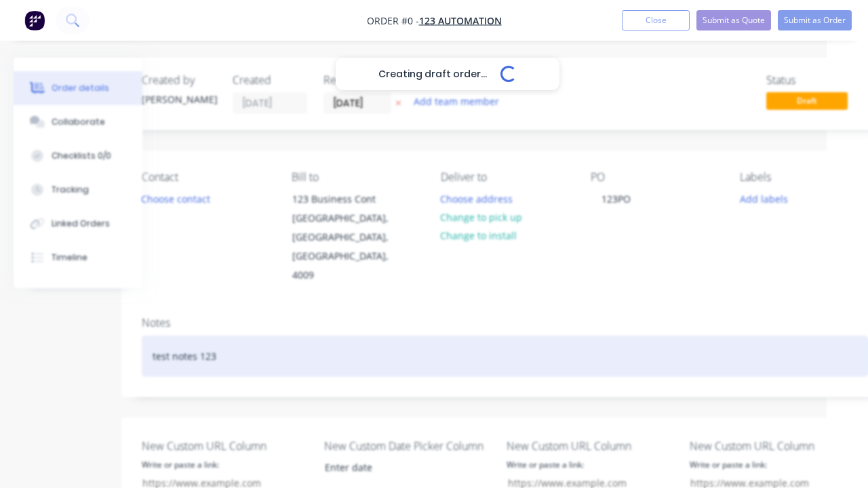  I want to click on button: Submit as Quote, so click(734, 20).